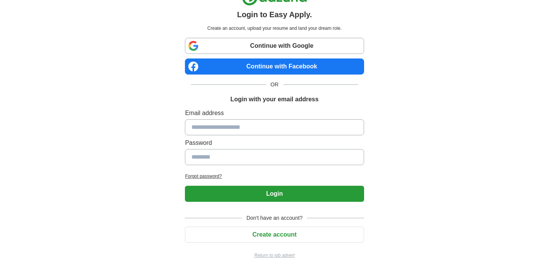 This screenshot has height=271, width=549. Describe the element at coordinates (274, 235) in the screenshot. I see `button: Create account` at that location.